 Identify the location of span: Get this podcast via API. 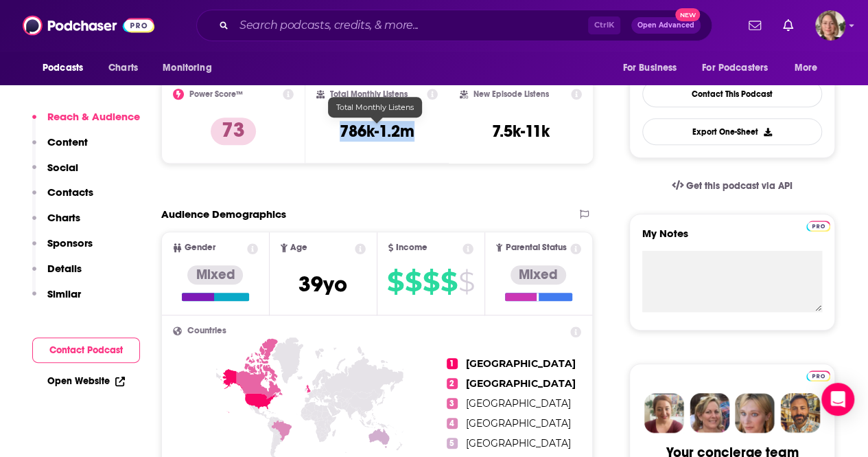
(740, 186).